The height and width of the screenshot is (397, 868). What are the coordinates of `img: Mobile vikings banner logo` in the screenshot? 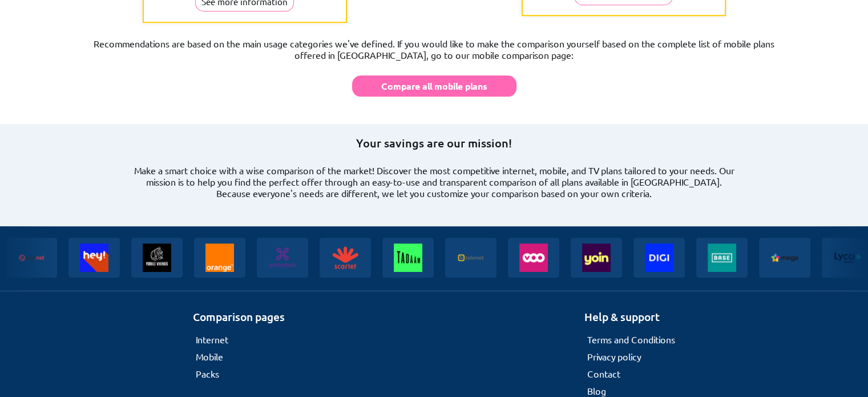 It's located at (156, 258).